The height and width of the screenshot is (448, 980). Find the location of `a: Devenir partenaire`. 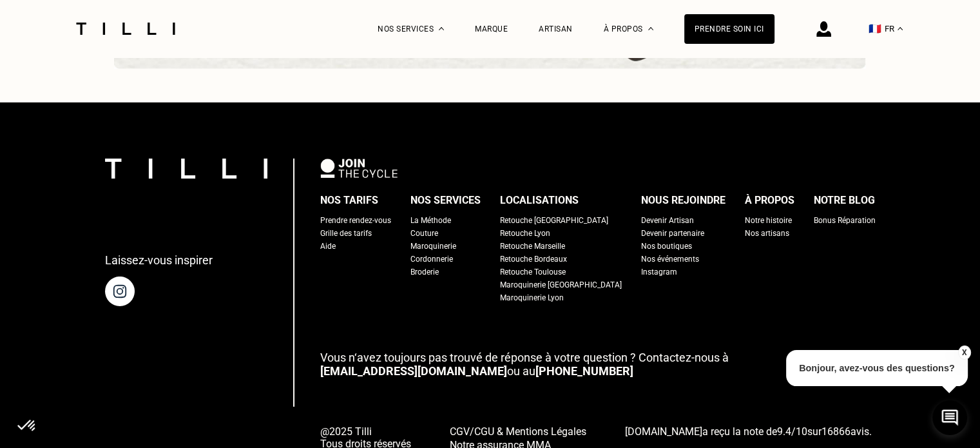

a: Devenir partenaire is located at coordinates (673, 234).